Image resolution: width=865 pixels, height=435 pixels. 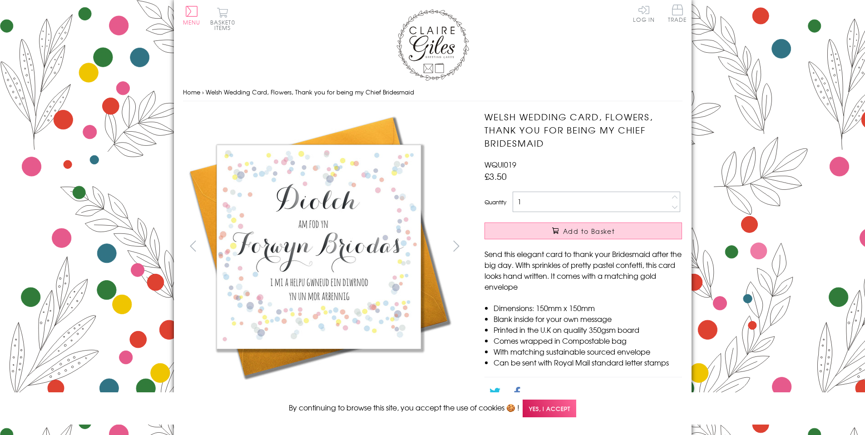 What do you see at coordinates (588, 341) in the screenshot?
I see `li: Comes wrapped in Compostable bag` at bounding box center [588, 341].